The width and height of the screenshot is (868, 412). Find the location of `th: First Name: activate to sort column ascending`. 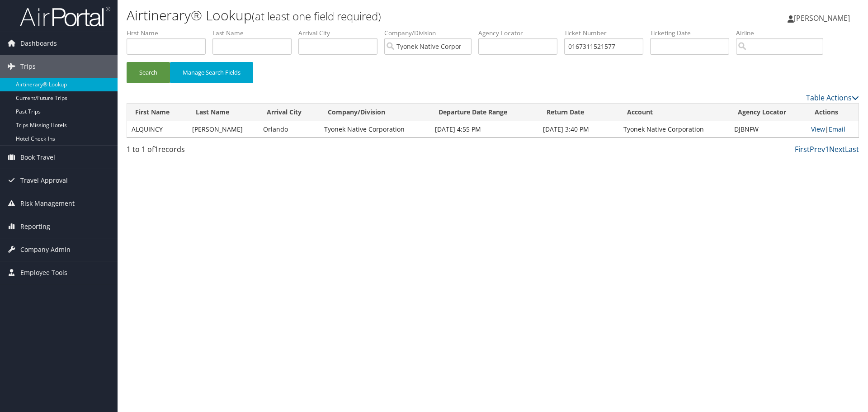

th: First Name: activate to sort column ascending is located at coordinates (157, 112).